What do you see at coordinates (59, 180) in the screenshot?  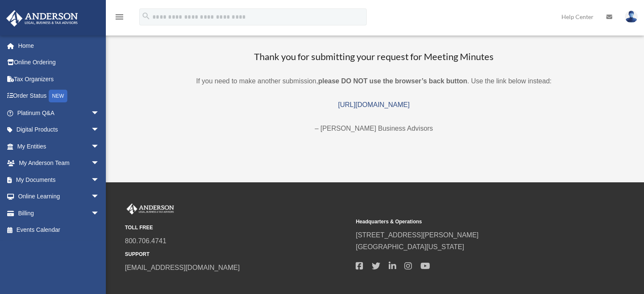 I see `a: My Documentsarrow_drop_down` at bounding box center [59, 180].